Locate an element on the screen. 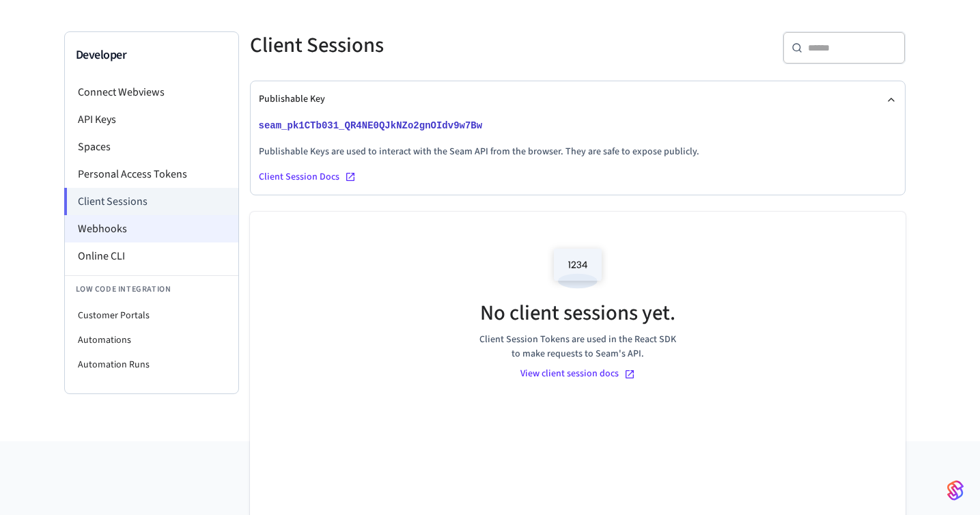 This screenshot has height=515, width=980. p: Publishable Keys are used to interact with the Seam API from the browser. They are safe to expose... is located at coordinates (578, 152).